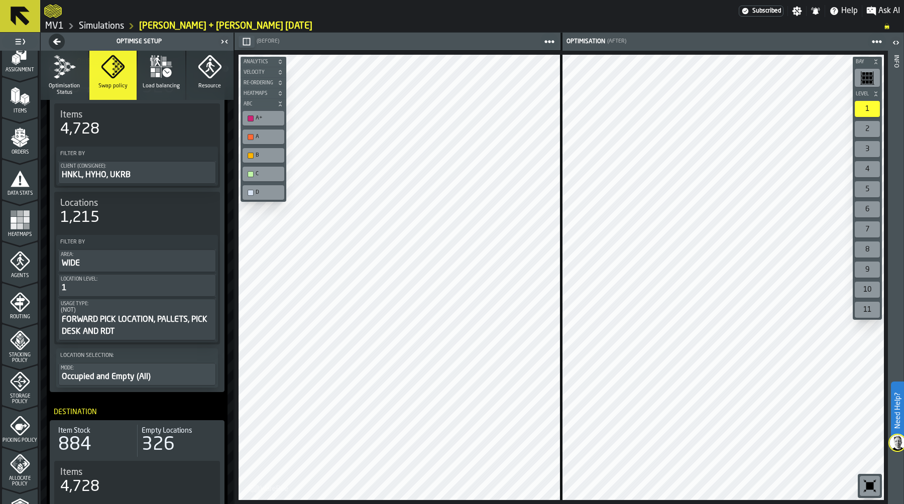 Image resolution: width=904 pixels, height=504 pixels. What do you see at coordinates (20, 97) in the screenshot?
I see `li: menu Items` at bounding box center [20, 97].